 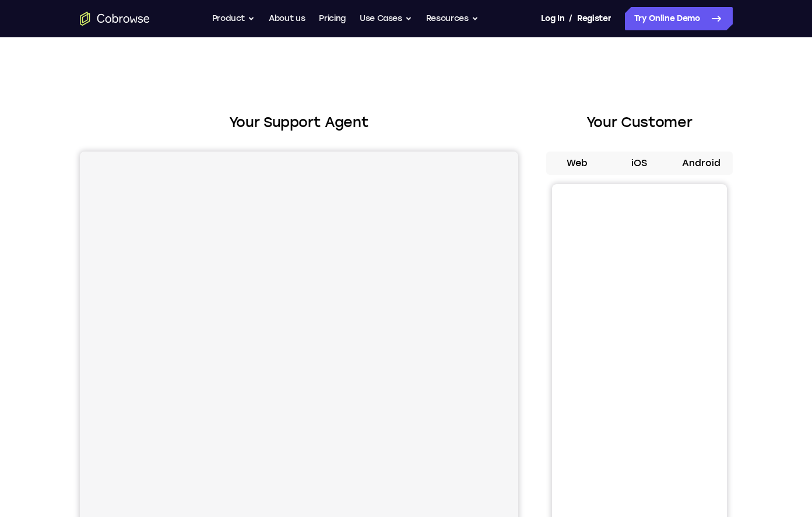 I want to click on a: About us, so click(x=287, y=19).